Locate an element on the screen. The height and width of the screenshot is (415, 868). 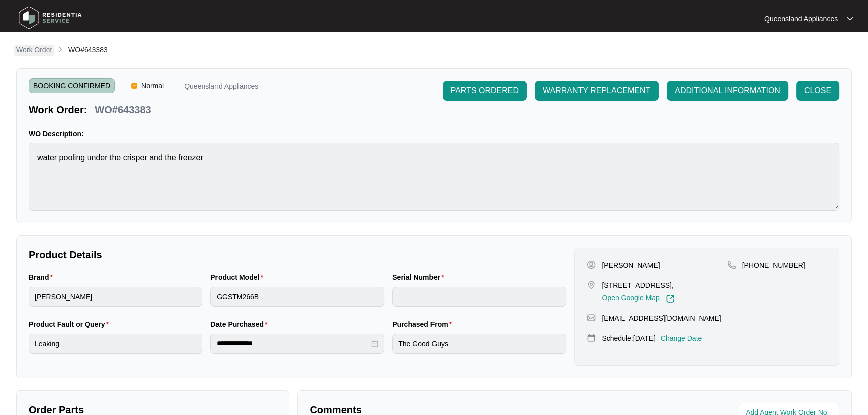
img: Vercel Logo is located at coordinates (134, 86).